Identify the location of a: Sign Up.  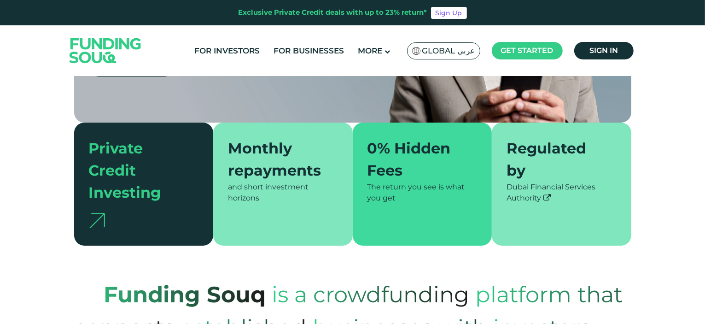
(449, 13).